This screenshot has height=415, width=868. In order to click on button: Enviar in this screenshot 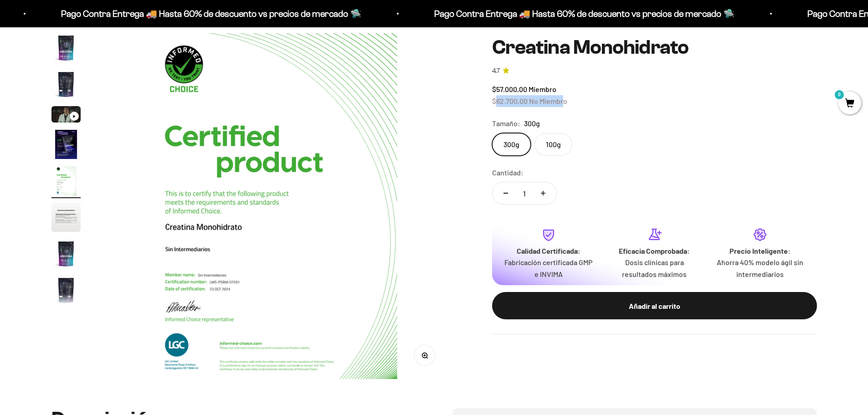, I will do `click(168, 143)`.